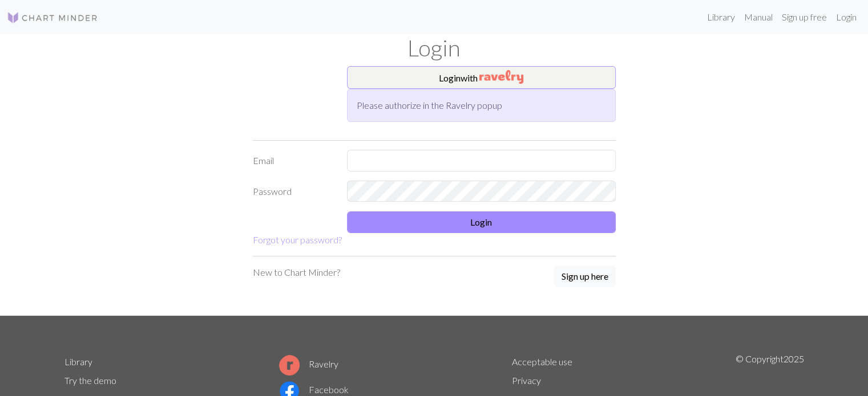 Image resolution: width=868 pixels, height=396 pixels. I want to click on a: Sign up free, so click(804, 17).